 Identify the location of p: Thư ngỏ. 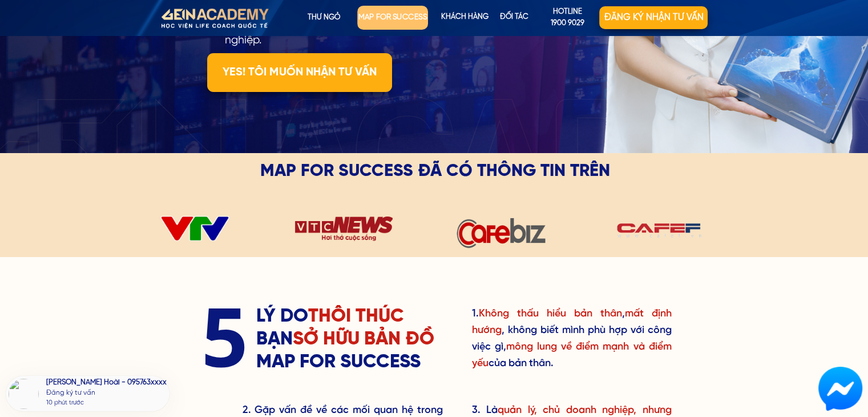
(324, 18).